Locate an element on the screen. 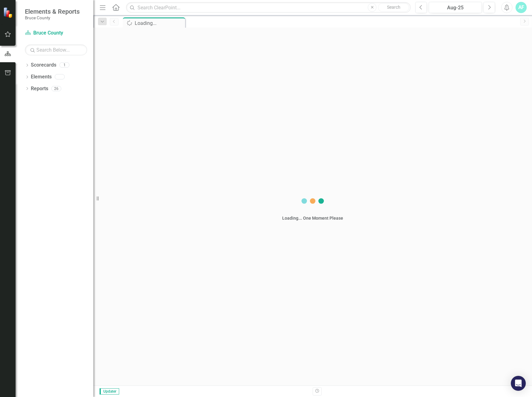  div: Loading... is located at coordinates (159, 23).